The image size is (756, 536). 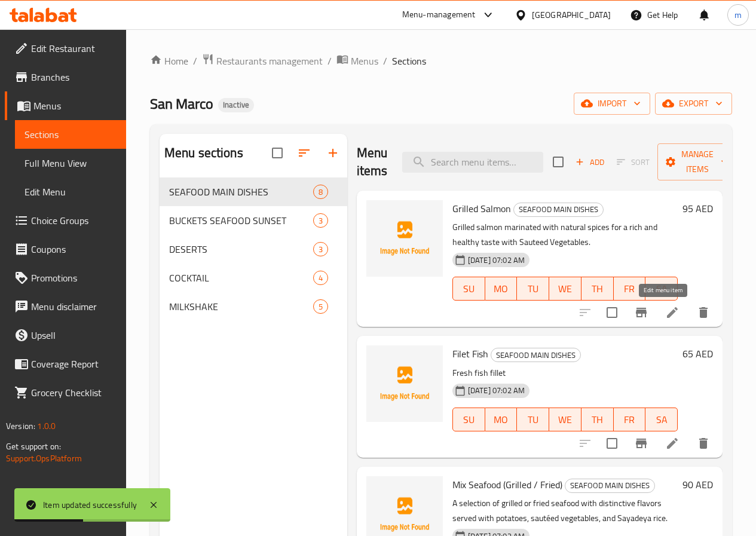 What do you see at coordinates (74, 48) in the screenshot?
I see `span: Edit Restaurant` at bounding box center [74, 48].